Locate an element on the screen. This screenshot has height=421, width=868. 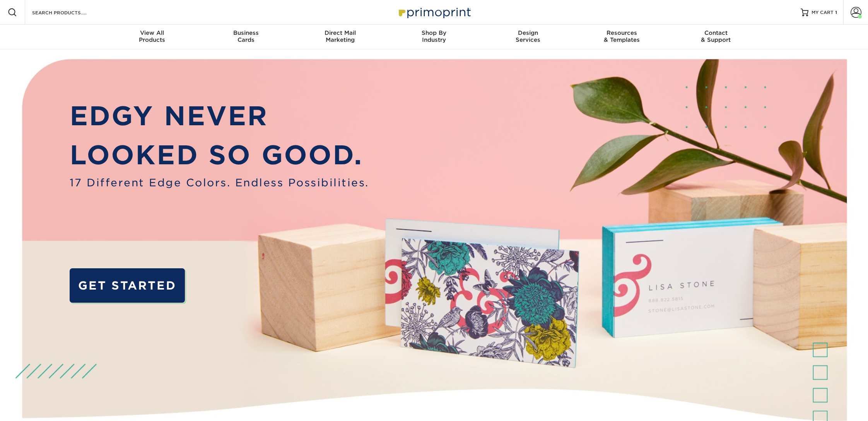
span: Direct Mail is located at coordinates (340, 33).